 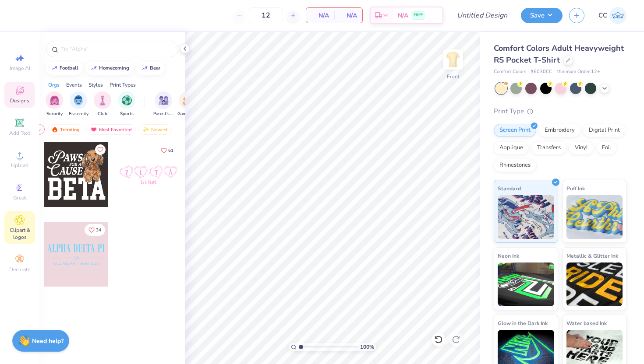 What do you see at coordinates (48, 341) in the screenshot?
I see `strong: Need help?` at bounding box center [48, 341].